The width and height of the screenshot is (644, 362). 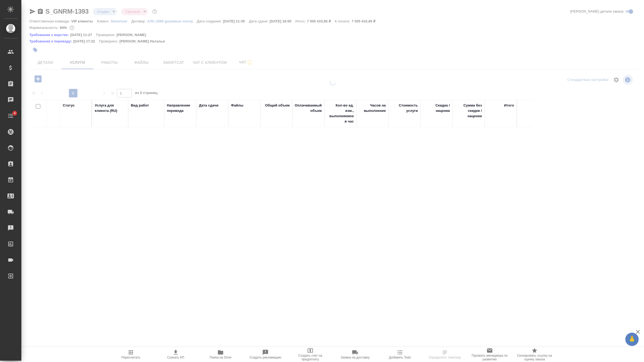 What do you see at coordinates (355, 357) in the screenshot?
I see `span: Заявка на доставку` at bounding box center [355, 357].